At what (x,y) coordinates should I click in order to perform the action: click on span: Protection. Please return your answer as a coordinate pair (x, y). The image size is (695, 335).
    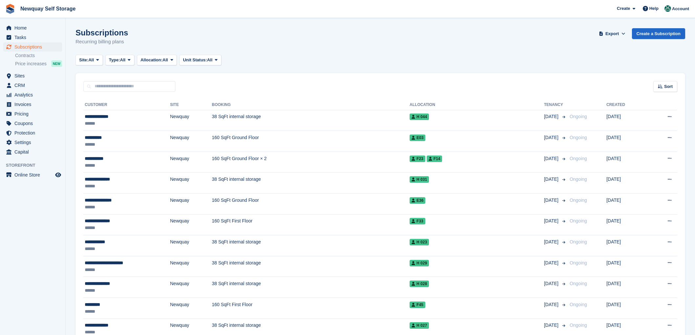
    Looking at the image, I should click on (34, 133).